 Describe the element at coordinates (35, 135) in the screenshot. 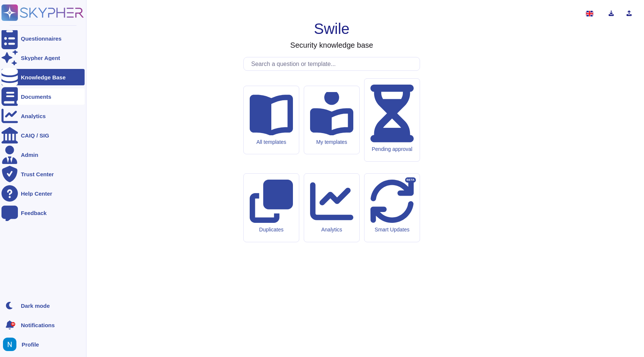

I see `div: CAIQ / SIG` at that location.